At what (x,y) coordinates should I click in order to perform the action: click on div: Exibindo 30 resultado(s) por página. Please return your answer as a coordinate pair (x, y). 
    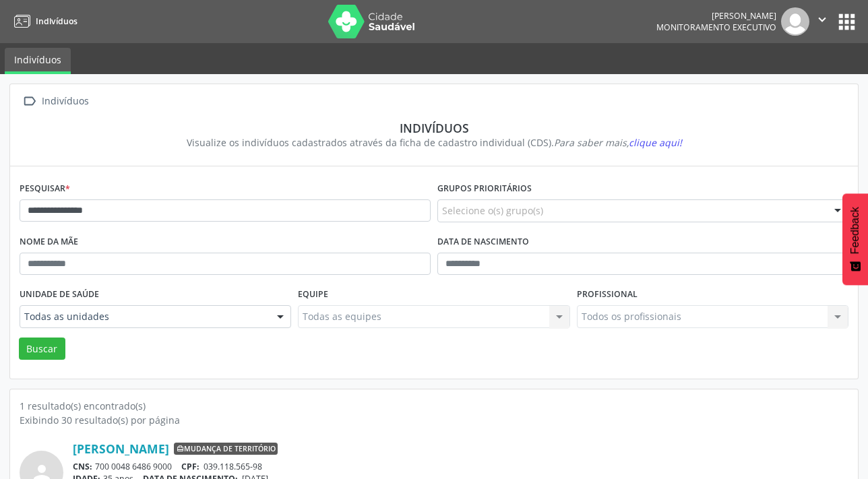
    Looking at the image, I should click on (434, 420).